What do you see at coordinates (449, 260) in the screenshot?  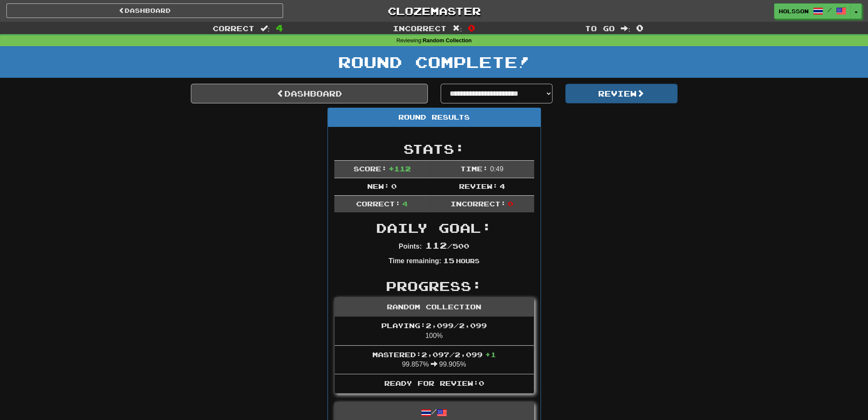 I see `span: 15` at bounding box center [449, 260].